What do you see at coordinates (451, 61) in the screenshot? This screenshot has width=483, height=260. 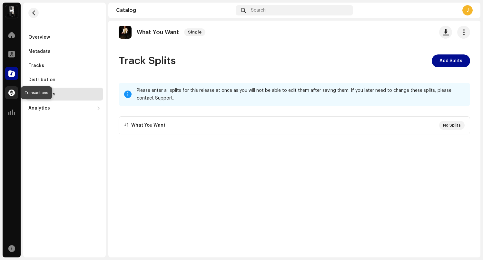 I see `button: Add Splits` at bounding box center [451, 61].